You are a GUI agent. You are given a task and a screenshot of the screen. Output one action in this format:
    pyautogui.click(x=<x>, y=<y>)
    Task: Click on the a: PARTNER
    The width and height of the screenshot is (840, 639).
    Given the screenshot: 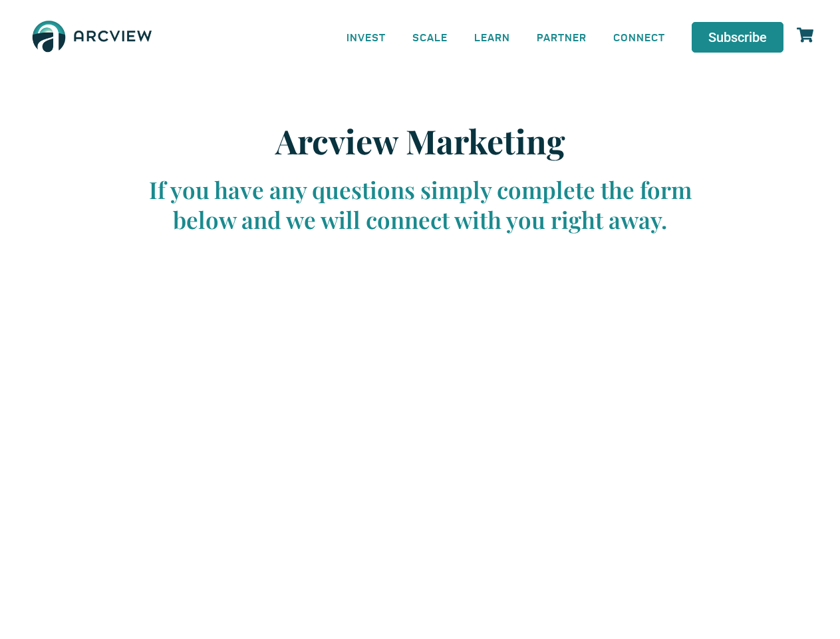 What is the action you would take?
    pyautogui.click(x=561, y=37)
    